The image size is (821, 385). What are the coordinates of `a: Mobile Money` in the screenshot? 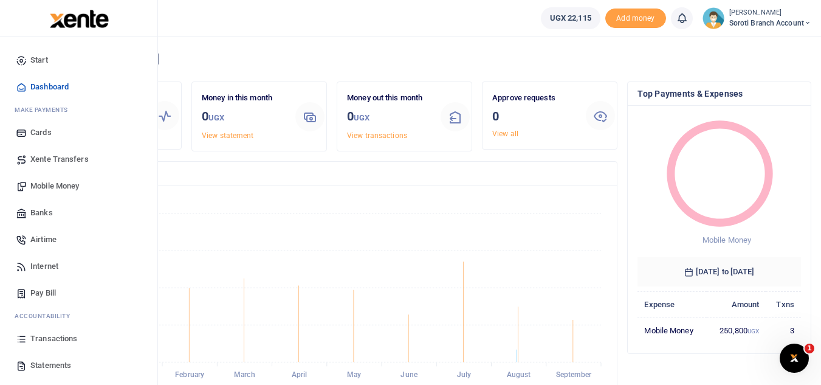 It's located at (78, 186).